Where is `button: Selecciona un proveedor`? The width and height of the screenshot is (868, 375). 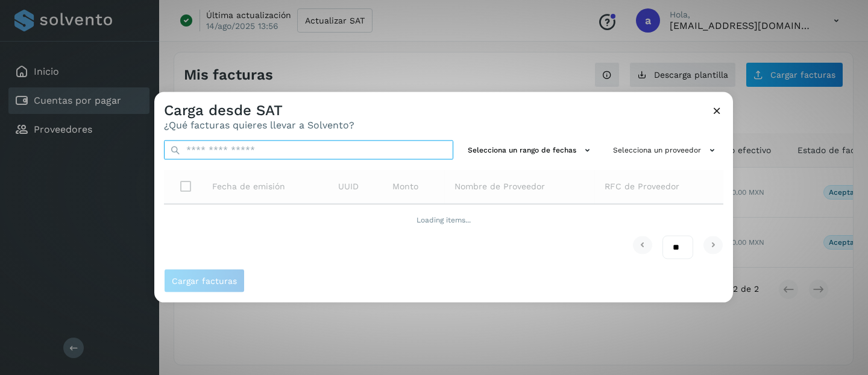
button: Selecciona un proveedor is located at coordinates (665, 150).